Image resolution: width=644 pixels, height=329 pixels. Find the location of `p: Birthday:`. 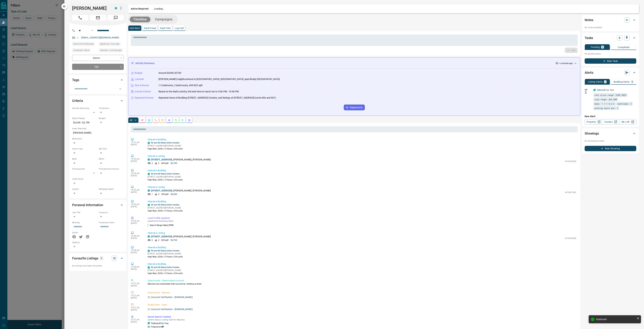

p: Birthday: is located at coordinates (85, 223).